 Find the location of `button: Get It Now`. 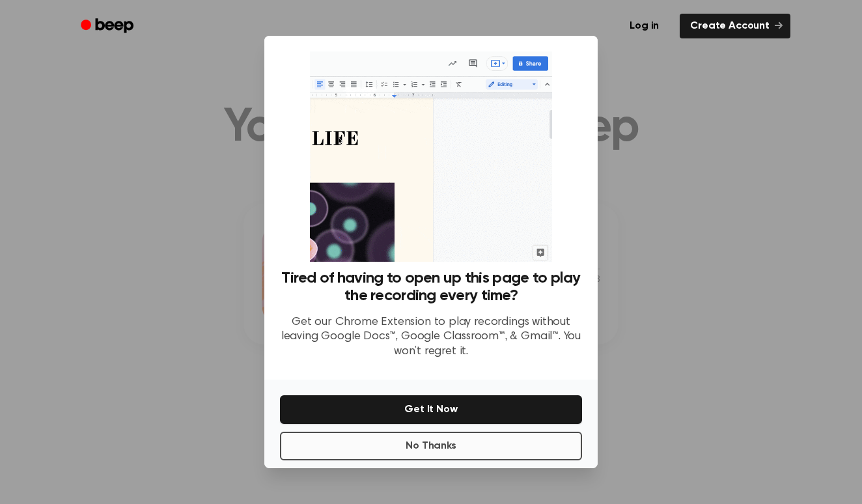

button: Get It Now is located at coordinates (431, 409).